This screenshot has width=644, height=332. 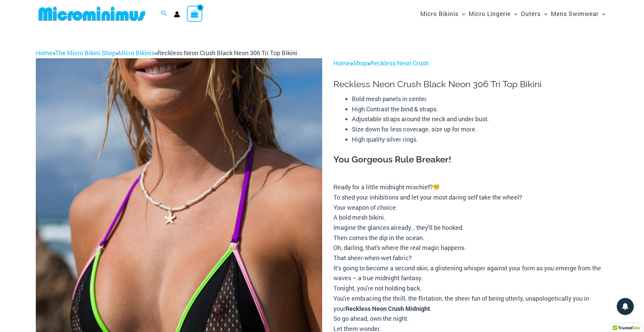 What do you see at coordinates (470, 84) in the screenshot?
I see `h1: Reckless Neon Crush Black Neon 306 Tri Top Bikini` at bounding box center [470, 84].